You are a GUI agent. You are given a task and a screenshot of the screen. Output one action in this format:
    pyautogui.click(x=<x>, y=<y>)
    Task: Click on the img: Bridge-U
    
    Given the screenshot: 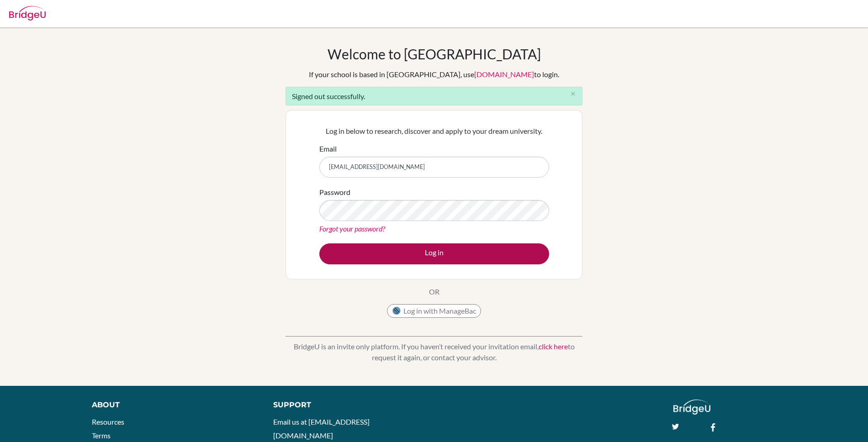 What is the action you would take?
    pyautogui.click(x=27, y=13)
    